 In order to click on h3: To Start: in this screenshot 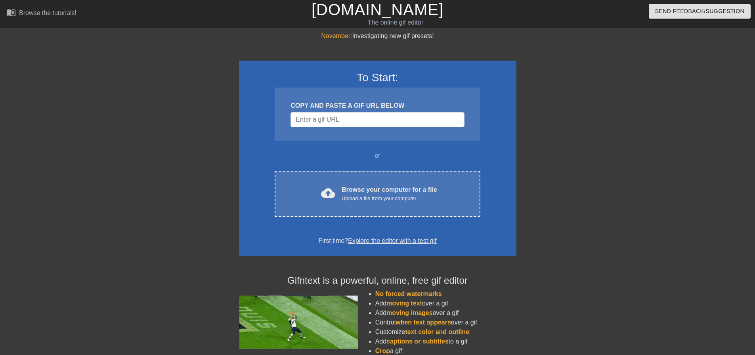, I will do `click(378, 78)`.